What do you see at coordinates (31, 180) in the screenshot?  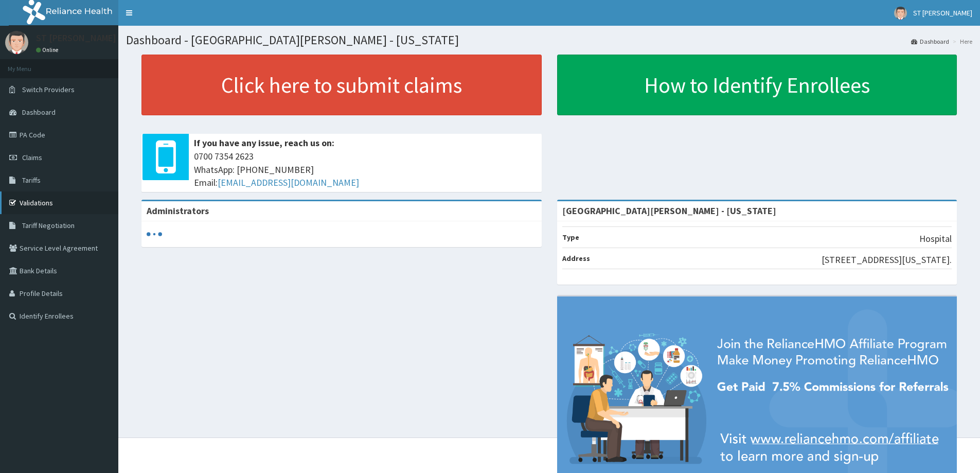 I see `span: Tariffs` at bounding box center [31, 180].